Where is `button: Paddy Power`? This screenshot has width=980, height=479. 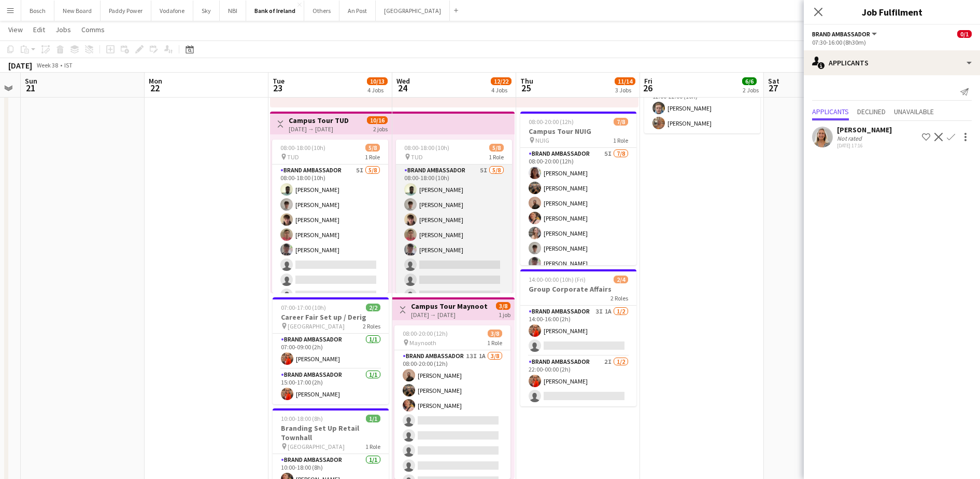
button: Paddy Power is located at coordinates (126, 11).